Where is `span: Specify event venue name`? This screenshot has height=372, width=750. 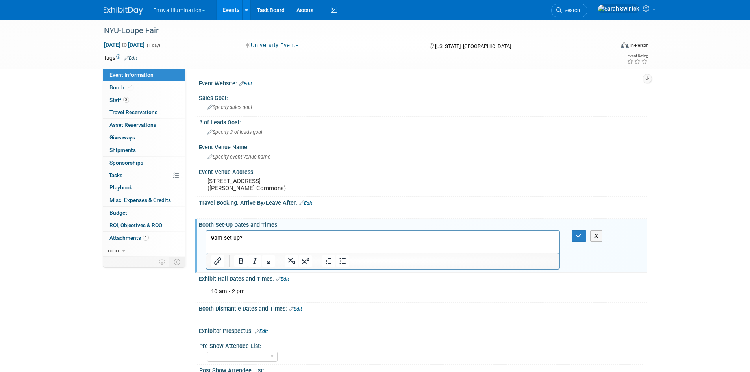 span: Specify event venue name is located at coordinates (239, 157).